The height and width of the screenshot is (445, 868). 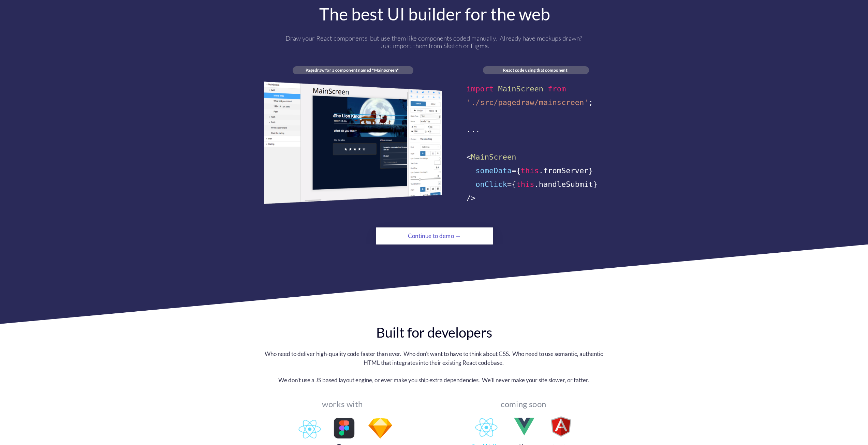 I want to click on div: coming soon, so click(x=524, y=404).